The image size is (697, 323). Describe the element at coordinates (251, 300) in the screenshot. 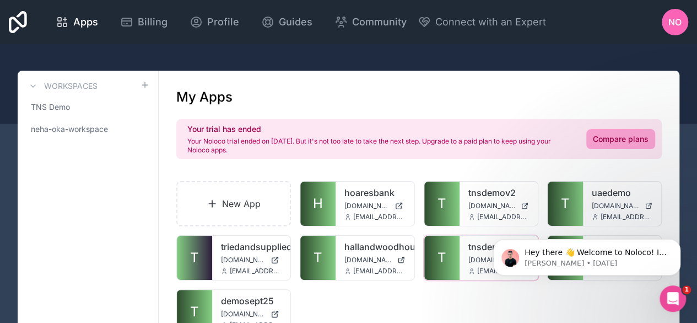

I see `a: demosept25` at that location.